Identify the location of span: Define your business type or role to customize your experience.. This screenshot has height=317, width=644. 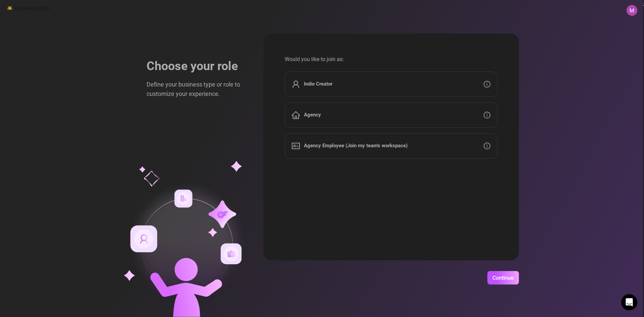
(197, 89).